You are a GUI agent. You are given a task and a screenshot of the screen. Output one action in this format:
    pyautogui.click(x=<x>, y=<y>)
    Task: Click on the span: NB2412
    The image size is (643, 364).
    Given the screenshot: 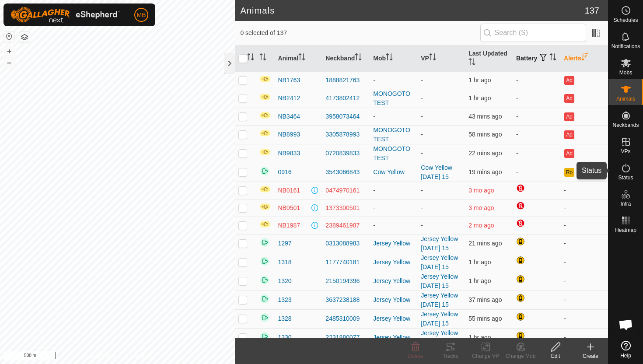 What is the action you would take?
    pyautogui.click(x=289, y=98)
    